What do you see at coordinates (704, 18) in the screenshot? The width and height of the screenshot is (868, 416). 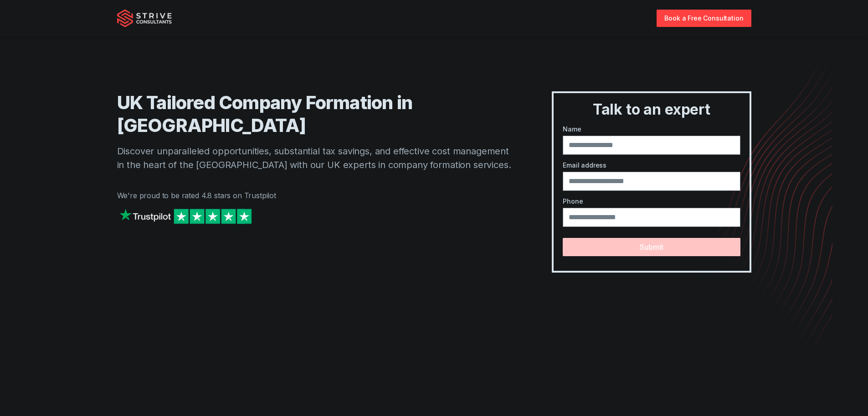 I see `a: Book a Free Consultation` at bounding box center [704, 18].